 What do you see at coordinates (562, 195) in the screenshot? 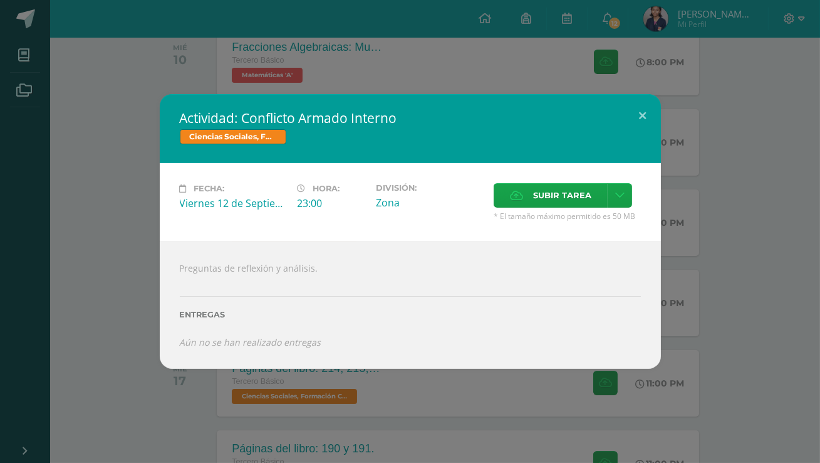
I see `span: Subir tarea` at bounding box center [562, 195].